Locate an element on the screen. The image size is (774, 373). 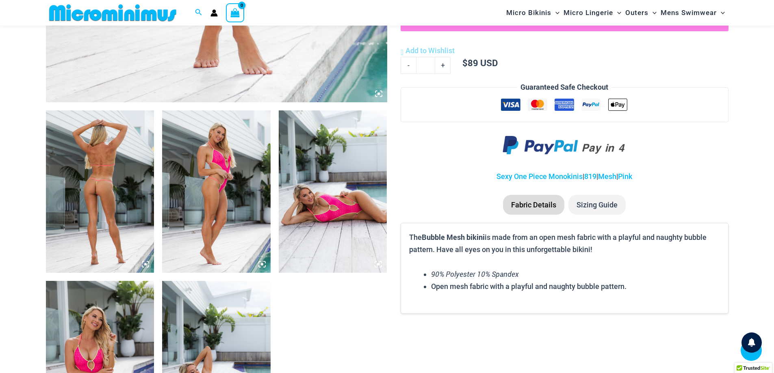
a: OutersMenu ToggleMenu Toggle is located at coordinates (640, 13).